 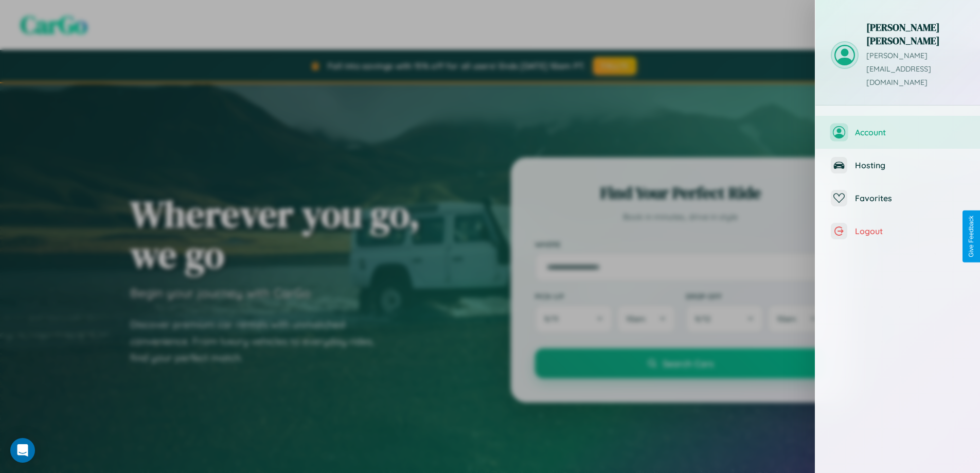 What do you see at coordinates (898, 166) in the screenshot?
I see `button: Hosting` at bounding box center [898, 166].